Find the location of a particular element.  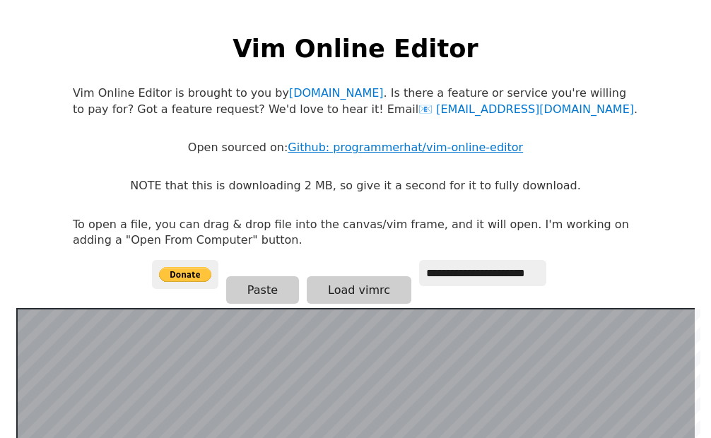

p: NOTE that this is downloading 2 MB, so give it a second for it to fully download. is located at coordinates (355, 186).